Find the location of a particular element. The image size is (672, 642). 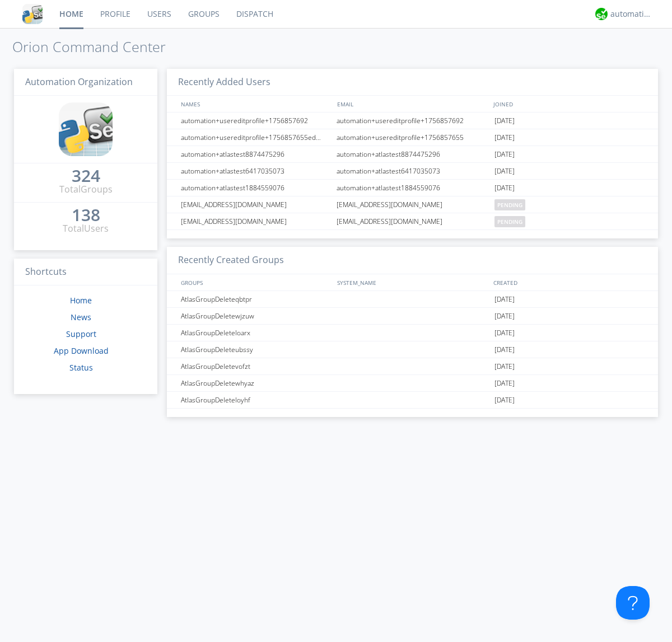

div: Total Users is located at coordinates (85, 229).